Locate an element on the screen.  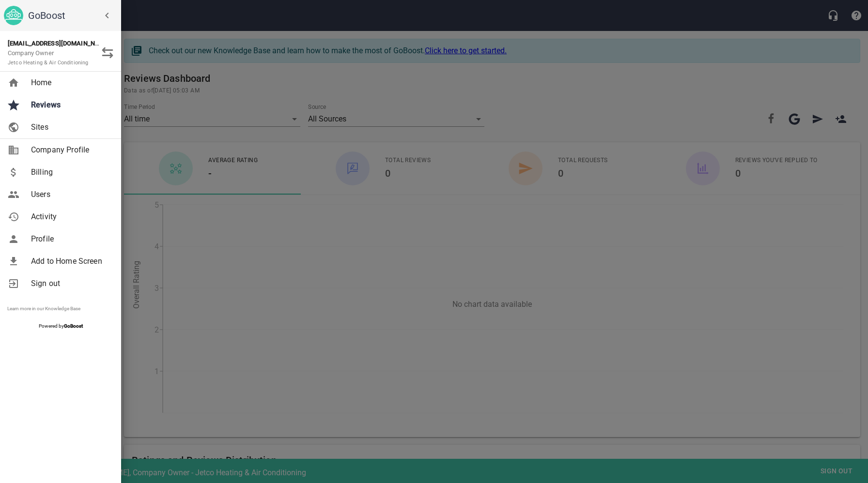
span: Sign out is located at coordinates (70, 284).